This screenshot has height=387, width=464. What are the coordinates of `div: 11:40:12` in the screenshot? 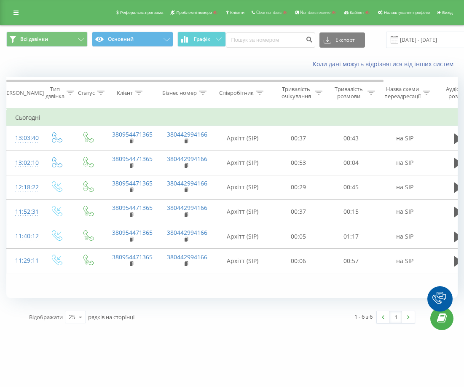 It's located at (24, 236).